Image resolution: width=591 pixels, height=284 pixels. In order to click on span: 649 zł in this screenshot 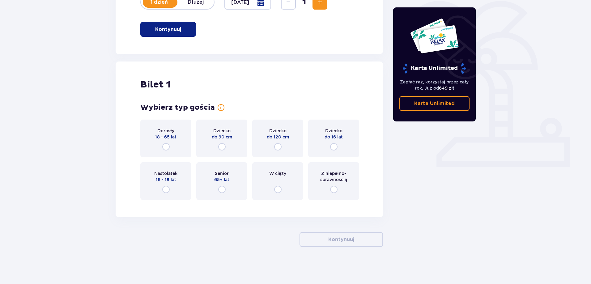, I will do `click(446, 88)`.